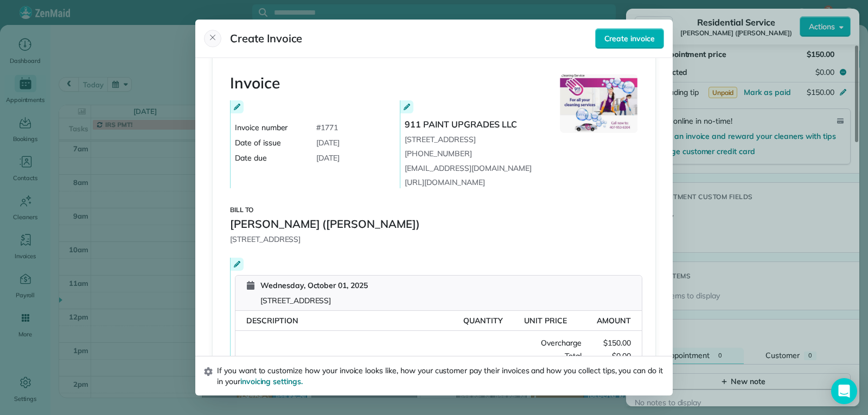 This screenshot has height=415, width=868. What do you see at coordinates (614, 321) in the screenshot?
I see `span: Amount` at bounding box center [614, 321].